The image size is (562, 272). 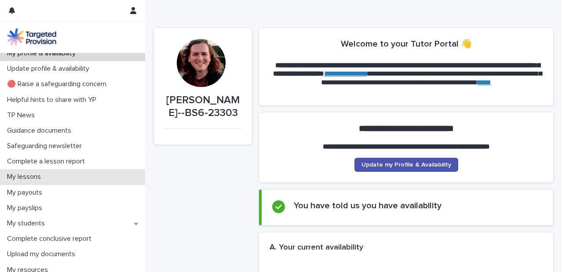 I want to click on p: Update profile & availability, so click(x=50, y=69).